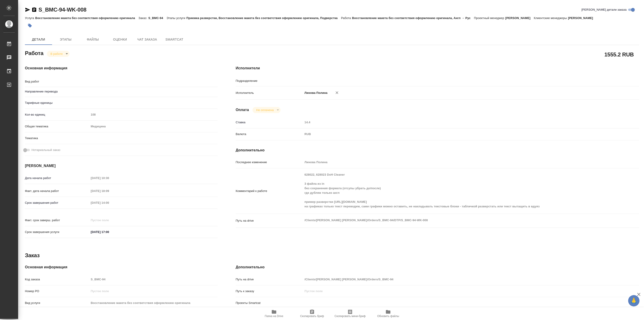 This screenshot has width=644, height=320. Describe the element at coordinates (57, 291) in the screenshot. I see `p: Номер РО` at that location.